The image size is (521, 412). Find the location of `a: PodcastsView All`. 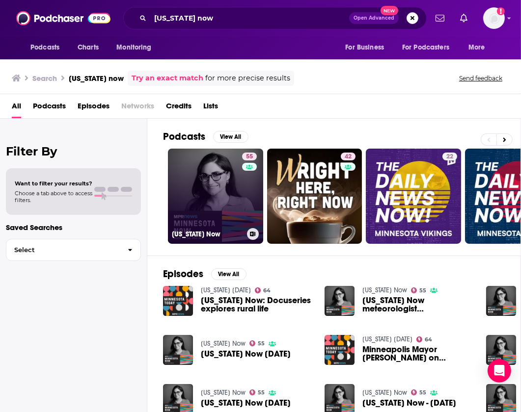

a: PodcastsView All is located at coordinates (206, 136).